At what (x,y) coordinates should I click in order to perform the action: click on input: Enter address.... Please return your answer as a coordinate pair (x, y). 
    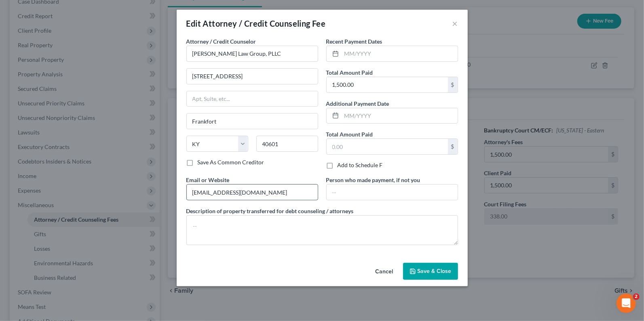
    Looking at the image, I should click on (252, 76).